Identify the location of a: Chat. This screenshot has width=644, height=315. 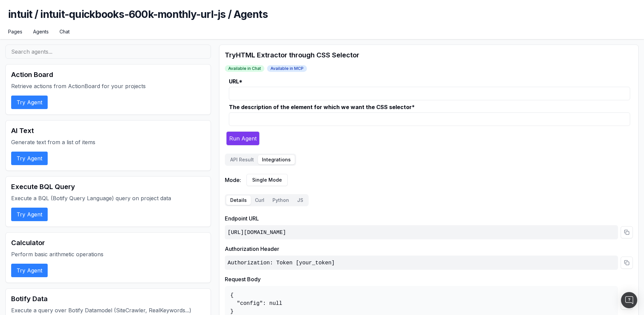
(65, 32).